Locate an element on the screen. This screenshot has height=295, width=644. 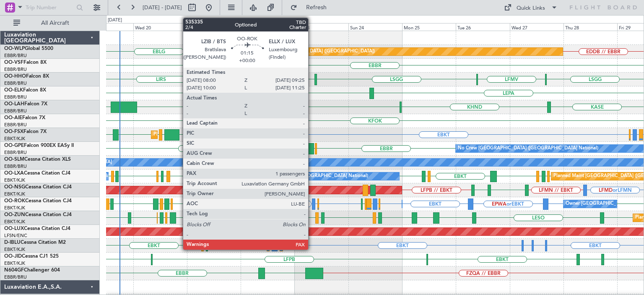
button: Quick Links is located at coordinates (530, 7).